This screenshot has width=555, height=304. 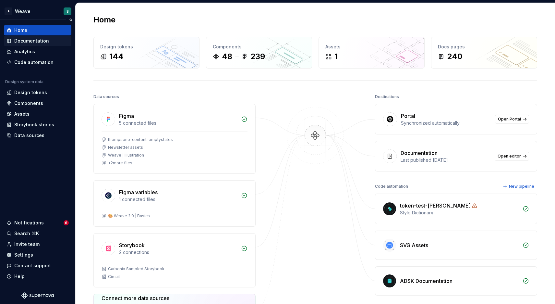 What do you see at coordinates (127, 116) in the screenshot?
I see `div: Figma` at bounding box center [127, 116].